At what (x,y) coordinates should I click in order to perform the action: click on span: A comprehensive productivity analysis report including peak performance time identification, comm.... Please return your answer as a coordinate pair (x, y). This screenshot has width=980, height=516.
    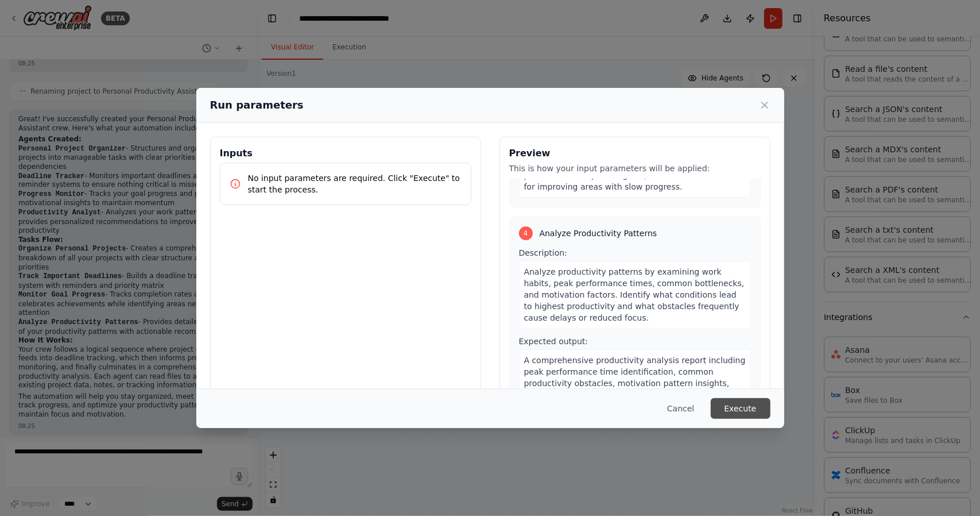
    Looking at the image, I should click on (635, 389).